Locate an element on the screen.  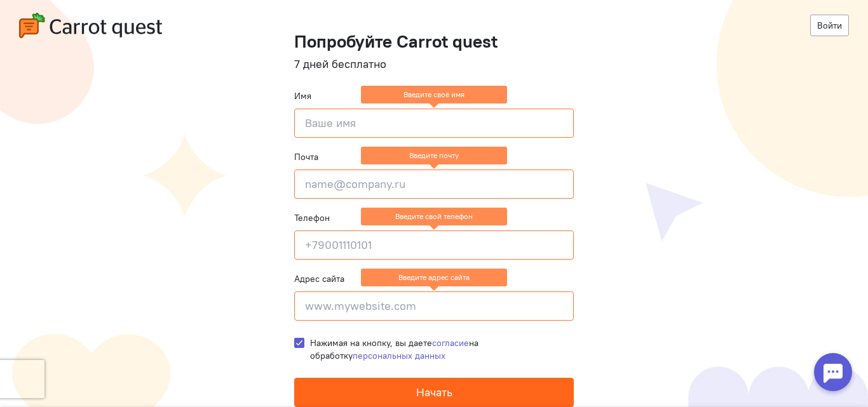
h4: 7 дней бесплатно is located at coordinates (434, 64).